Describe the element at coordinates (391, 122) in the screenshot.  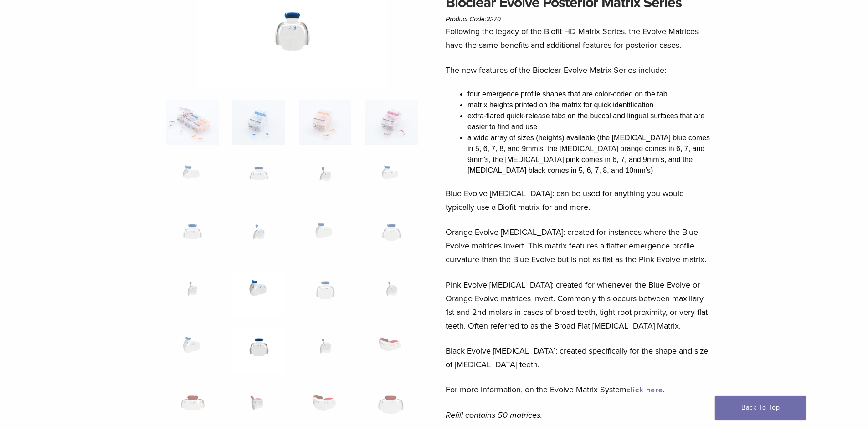
I see `img: Bioclear Evolve Posterior Matrix Series - Image 4` at that location.